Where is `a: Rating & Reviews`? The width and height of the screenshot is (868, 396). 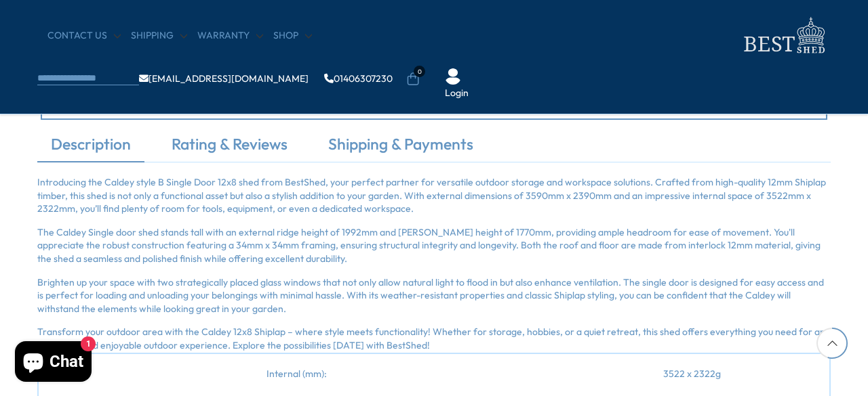 a: Rating & Reviews is located at coordinates (229, 147).